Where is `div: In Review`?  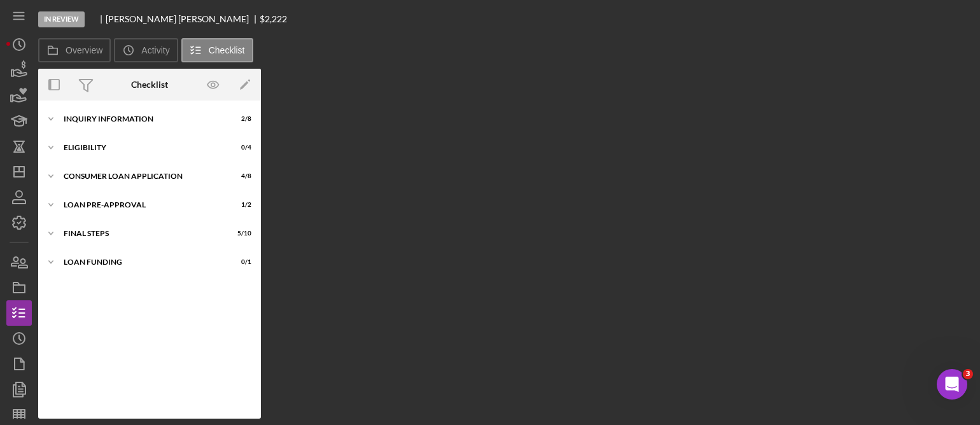
div: In Review is located at coordinates (61, 19).